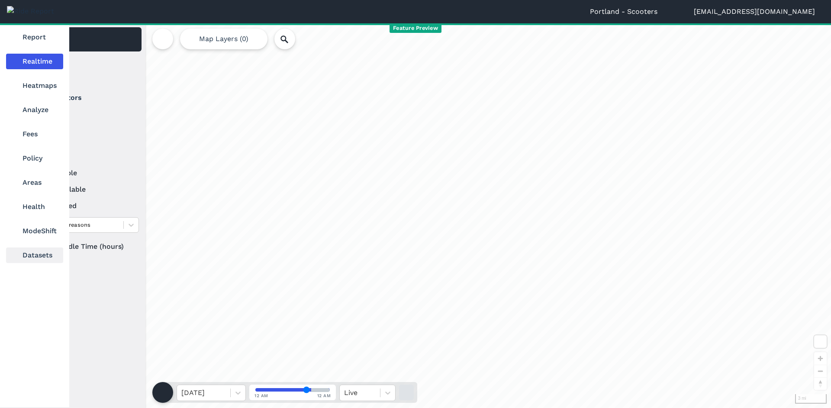 The width and height of the screenshot is (831, 408). I want to click on a: Policy, so click(35, 158).